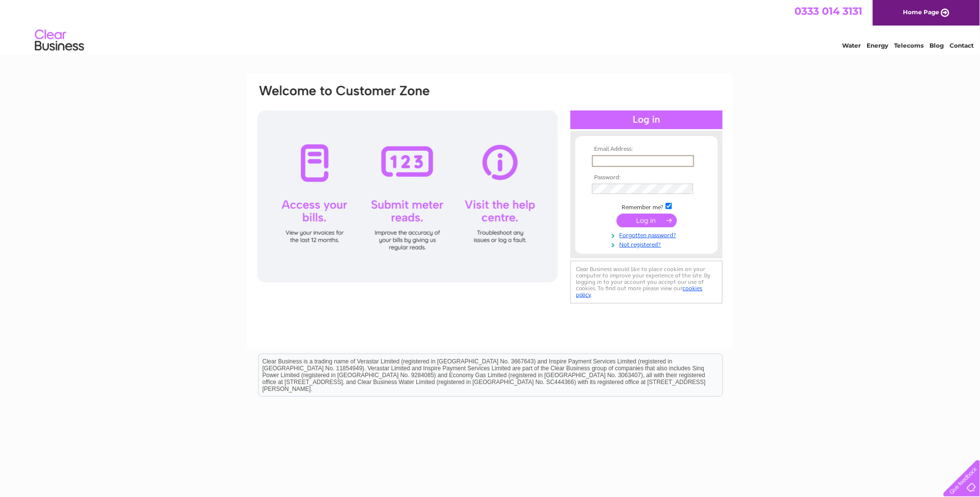  Describe the element at coordinates (646, 150) in the screenshot. I see `th: Email Address:` at that location.